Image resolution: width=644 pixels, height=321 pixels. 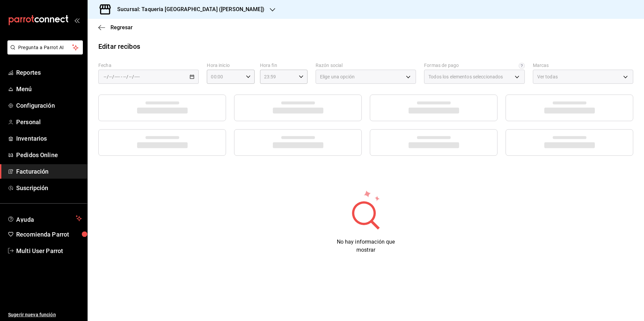 I want to click on span: Sugerir nueva función, so click(x=45, y=315).